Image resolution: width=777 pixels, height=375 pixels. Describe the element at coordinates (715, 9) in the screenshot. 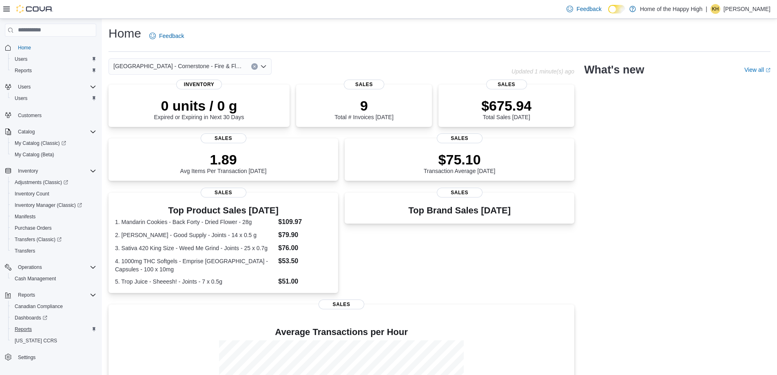

I see `span: KH` at that location.